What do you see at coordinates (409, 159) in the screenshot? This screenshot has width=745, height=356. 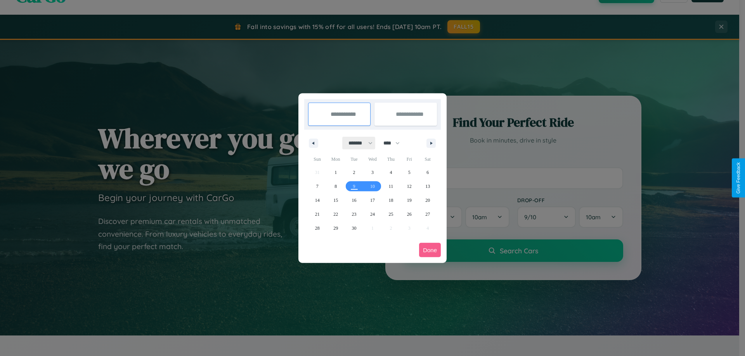 I see `span: Fri` at bounding box center [409, 159].